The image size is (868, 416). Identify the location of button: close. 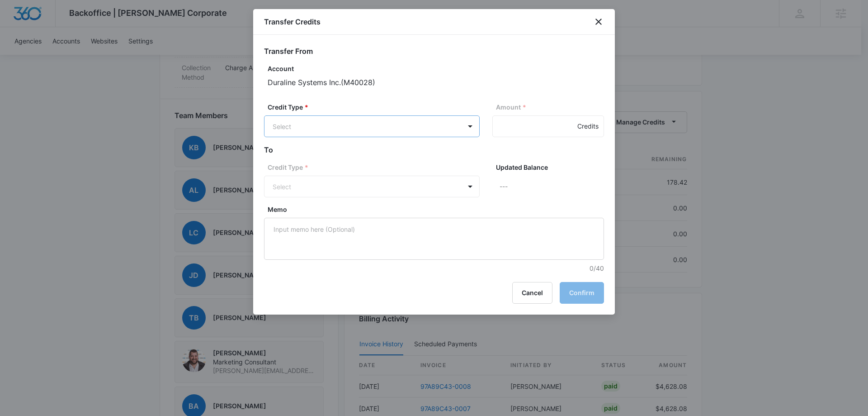
(599, 22).